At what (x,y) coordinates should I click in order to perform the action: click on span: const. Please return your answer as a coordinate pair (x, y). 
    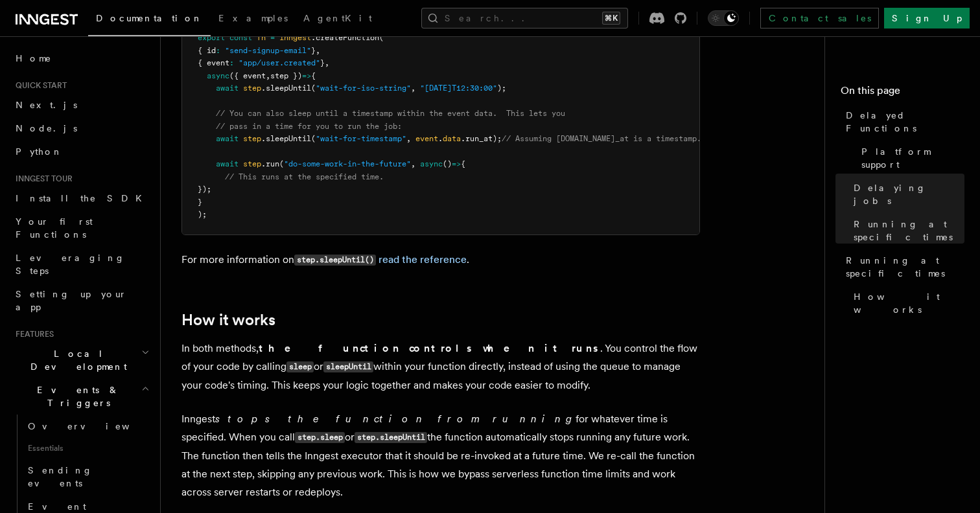
    Looking at the image, I should click on (240, 38).